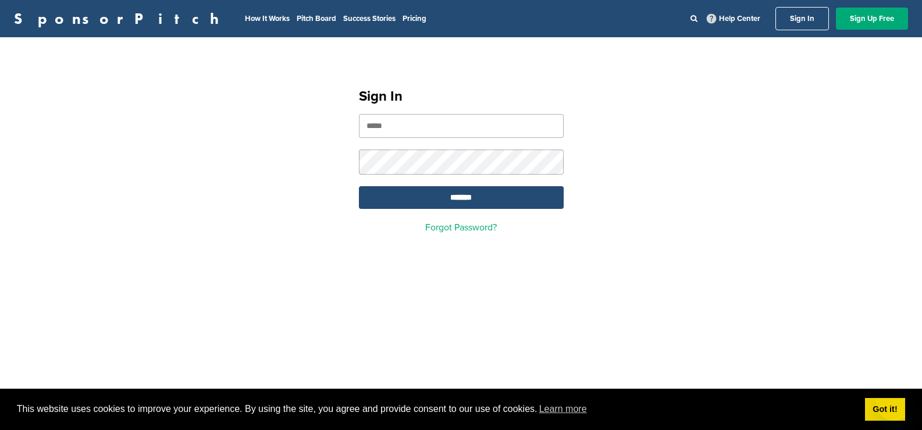  What do you see at coordinates (436, 409) in the screenshot?
I see `span: This website uses cookies to improve your experience. By using the site, you agree and provide co...` at bounding box center [436, 409].